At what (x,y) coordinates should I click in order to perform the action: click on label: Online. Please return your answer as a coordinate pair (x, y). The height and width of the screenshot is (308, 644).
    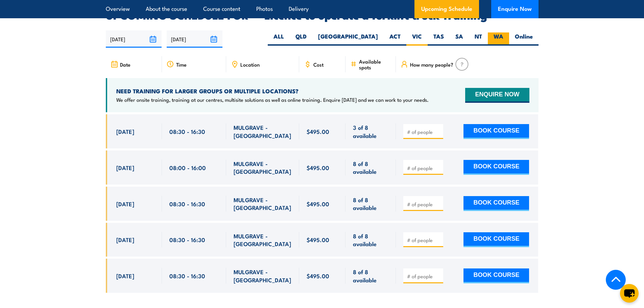
    Looking at the image, I should click on (524, 39).